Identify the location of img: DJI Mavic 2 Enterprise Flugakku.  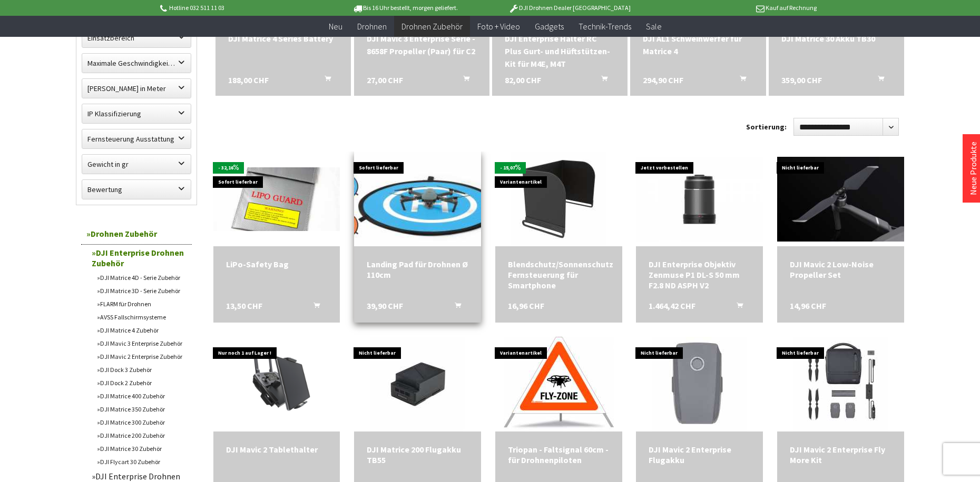
(700, 384).